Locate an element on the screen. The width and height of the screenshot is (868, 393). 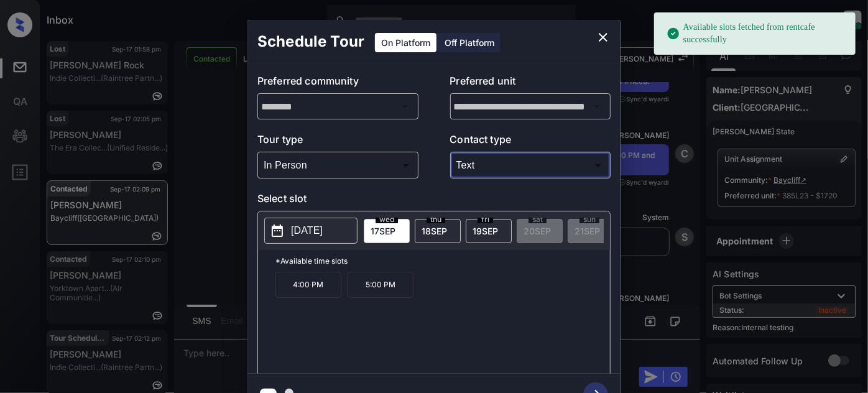
div: Text is located at coordinates (530, 165).